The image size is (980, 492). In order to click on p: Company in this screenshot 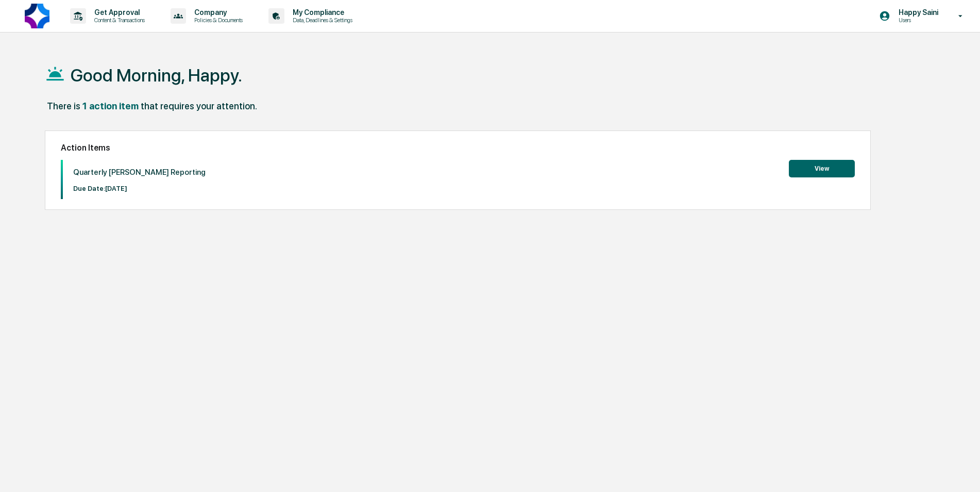, I will do `click(217, 12)`.